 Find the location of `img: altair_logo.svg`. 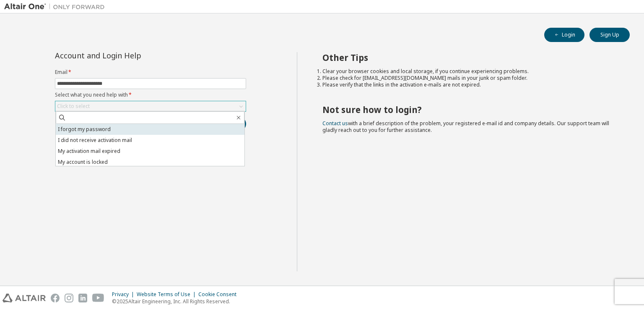

img: altair_logo.svg is located at coordinates (24, 297).